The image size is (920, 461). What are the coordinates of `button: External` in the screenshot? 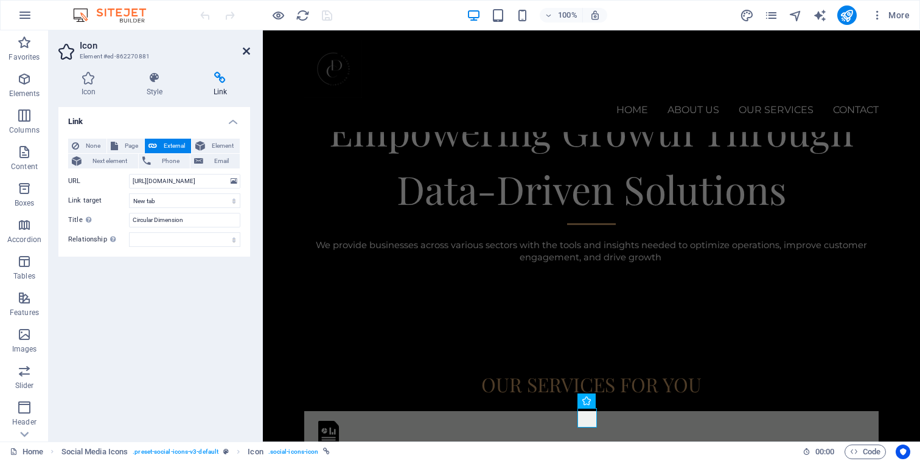 It's located at (168, 146).